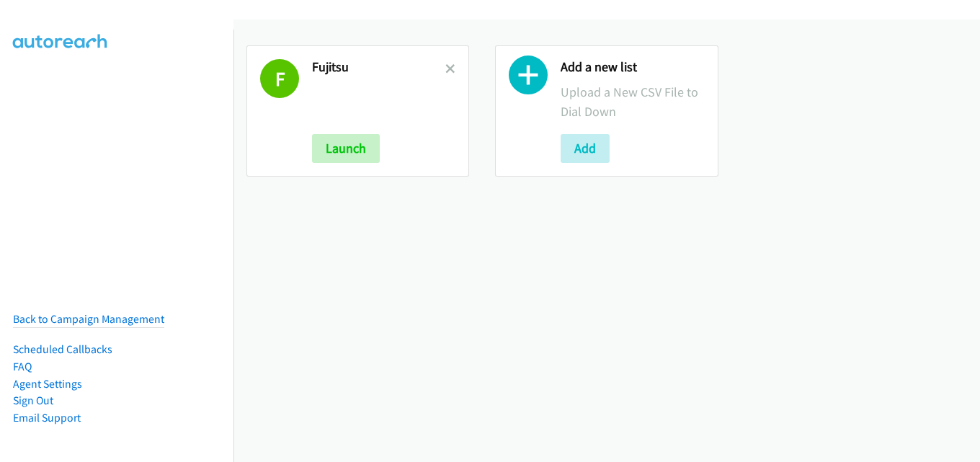 The width and height of the screenshot is (980, 462). What do you see at coordinates (48, 384) in the screenshot?
I see `a: Agent Settings` at bounding box center [48, 384].